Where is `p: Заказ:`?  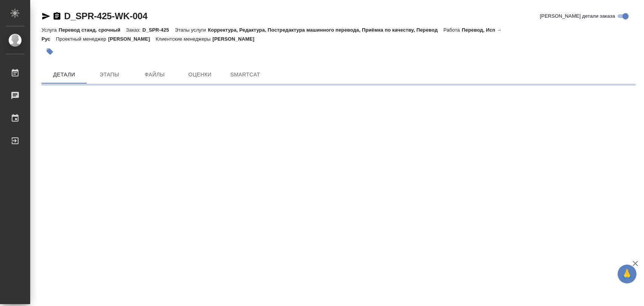
p: Заказ: is located at coordinates (134, 29).